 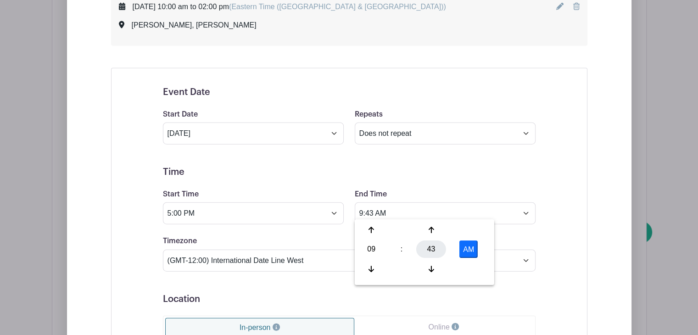 I want to click on label: Start Date, so click(x=180, y=114).